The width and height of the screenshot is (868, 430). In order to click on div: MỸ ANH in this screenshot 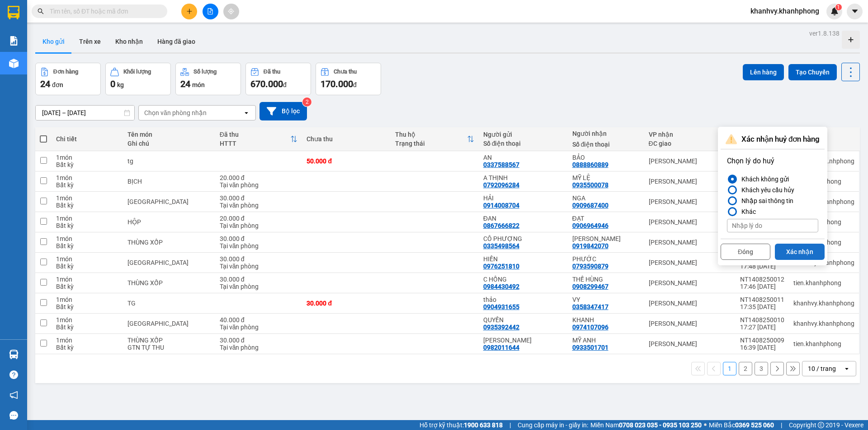, I will do `click(606, 341)`.